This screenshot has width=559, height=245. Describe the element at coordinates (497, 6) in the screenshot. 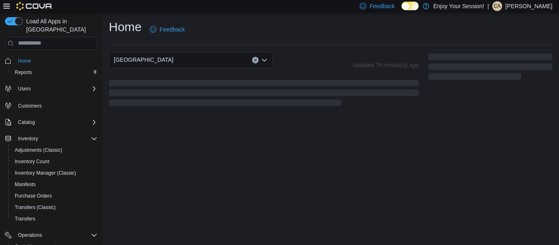

I see `span: CA` at that location.